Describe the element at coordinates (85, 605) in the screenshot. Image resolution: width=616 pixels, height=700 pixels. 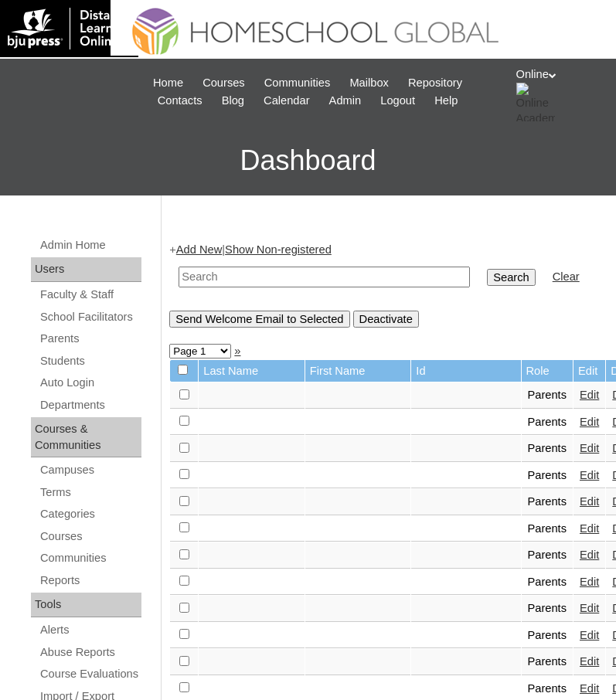
I see `div: Tools` at that location.